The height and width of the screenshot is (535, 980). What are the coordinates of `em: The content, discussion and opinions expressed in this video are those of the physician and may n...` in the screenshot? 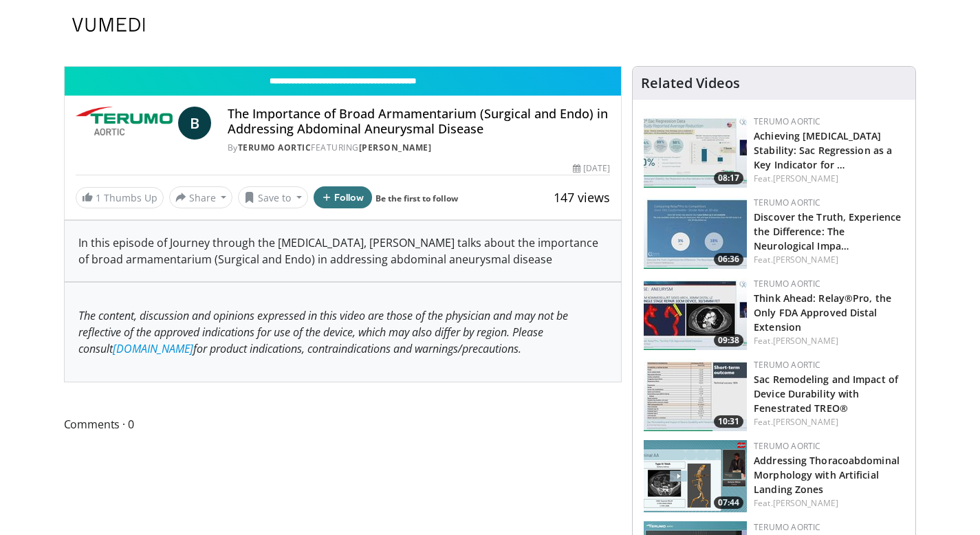 It's located at (323, 332).